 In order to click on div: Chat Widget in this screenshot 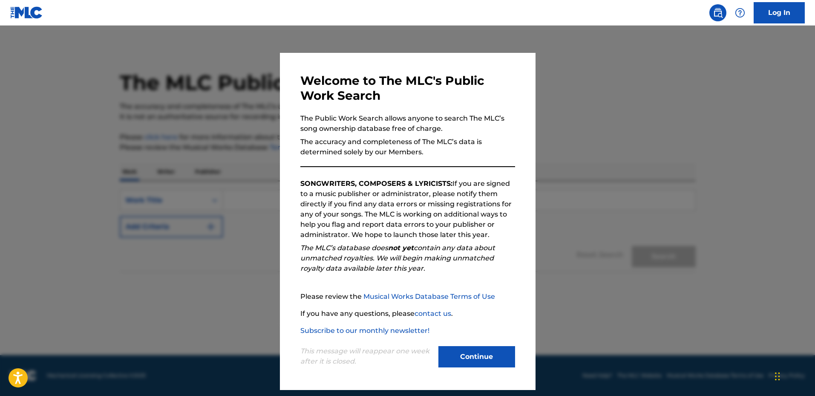, I will do `click(794, 375)`.